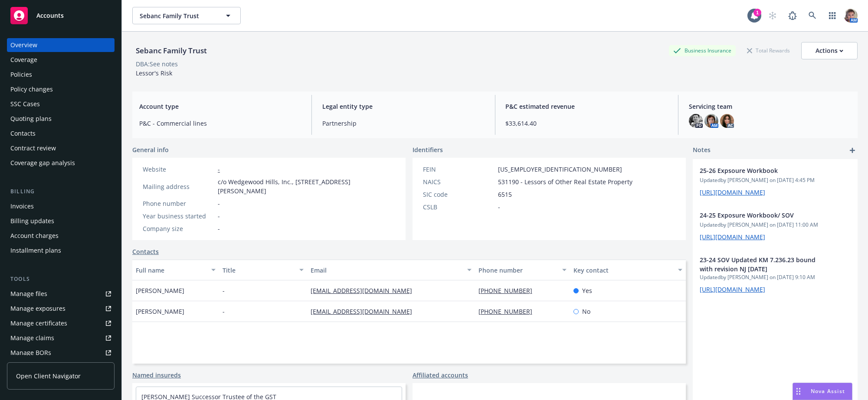 Image resolution: width=868 pixels, height=400 pixels. I want to click on div: Account charges, so click(34, 236).